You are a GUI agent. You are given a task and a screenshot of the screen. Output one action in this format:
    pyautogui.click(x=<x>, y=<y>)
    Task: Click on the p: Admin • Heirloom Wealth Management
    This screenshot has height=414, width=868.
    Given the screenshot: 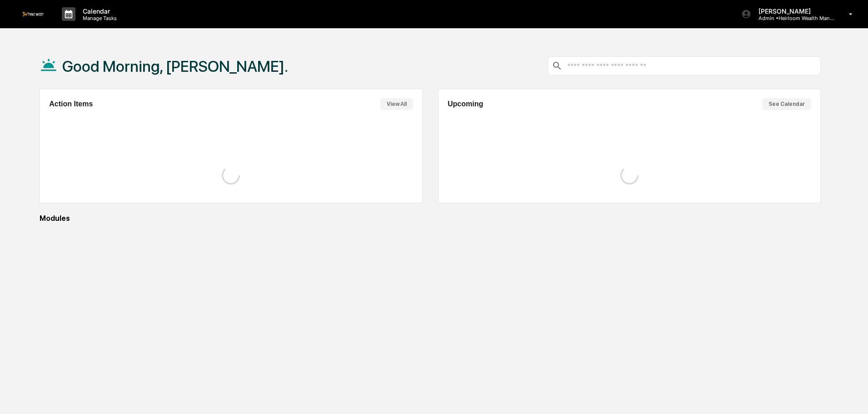 What is the action you would take?
    pyautogui.click(x=794, y=18)
    